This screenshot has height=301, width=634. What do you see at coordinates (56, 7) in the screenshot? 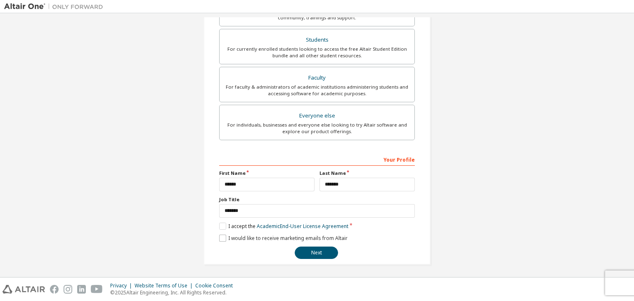
I see `img: Altair One` at bounding box center [56, 7].